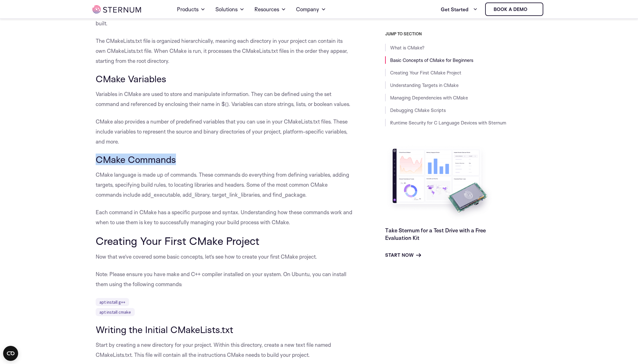 The width and height of the screenshot is (638, 364). Describe the element at coordinates (466, 34) in the screenshot. I see `h3: JUMP TO SECTION` at that location.